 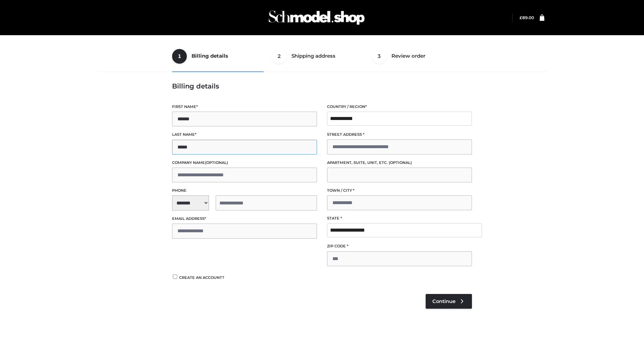 What do you see at coordinates (245, 190) in the screenshot?
I see `label: Phone` at bounding box center [245, 190].